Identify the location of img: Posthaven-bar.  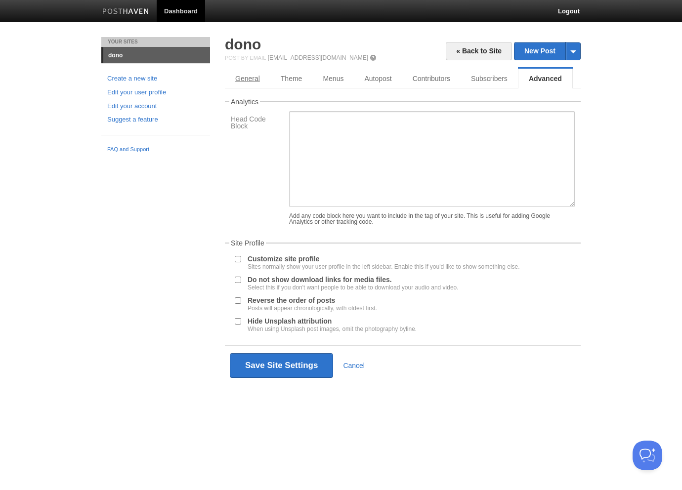
(126, 12).